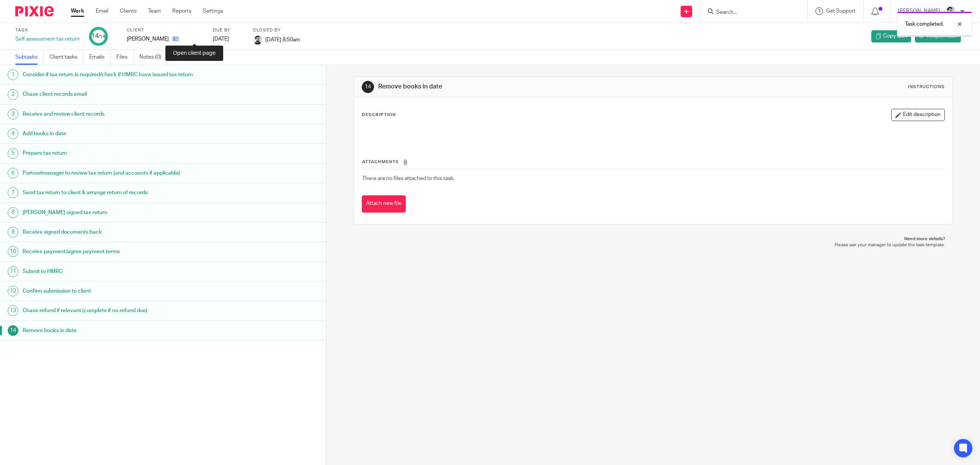  Describe the element at coordinates (228, 30) in the screenshot. I see `label: Due by` at that location.